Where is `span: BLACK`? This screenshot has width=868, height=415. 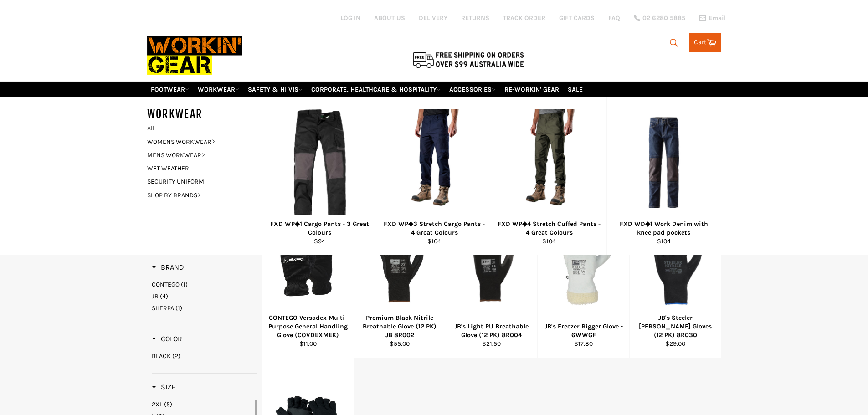 span: BLACK is located at coordinates (161, 356).